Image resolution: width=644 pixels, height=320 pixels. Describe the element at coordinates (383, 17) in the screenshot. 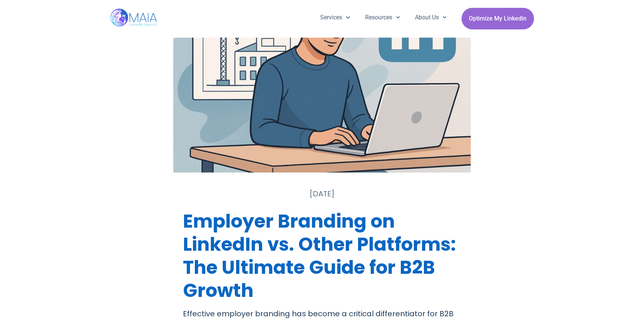

I see `nav: Menu` at that location.